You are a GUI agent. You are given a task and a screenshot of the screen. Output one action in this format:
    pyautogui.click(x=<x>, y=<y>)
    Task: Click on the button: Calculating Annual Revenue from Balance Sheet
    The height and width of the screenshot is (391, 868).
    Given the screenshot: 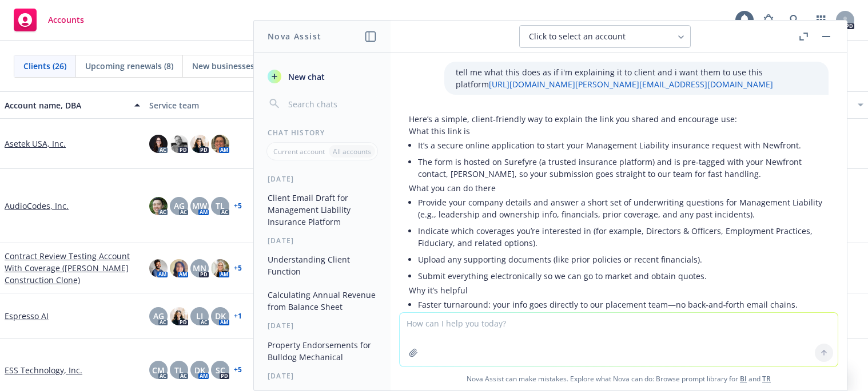 What is the action you would take?
    pyautogui.click(x=322, y=301)
    